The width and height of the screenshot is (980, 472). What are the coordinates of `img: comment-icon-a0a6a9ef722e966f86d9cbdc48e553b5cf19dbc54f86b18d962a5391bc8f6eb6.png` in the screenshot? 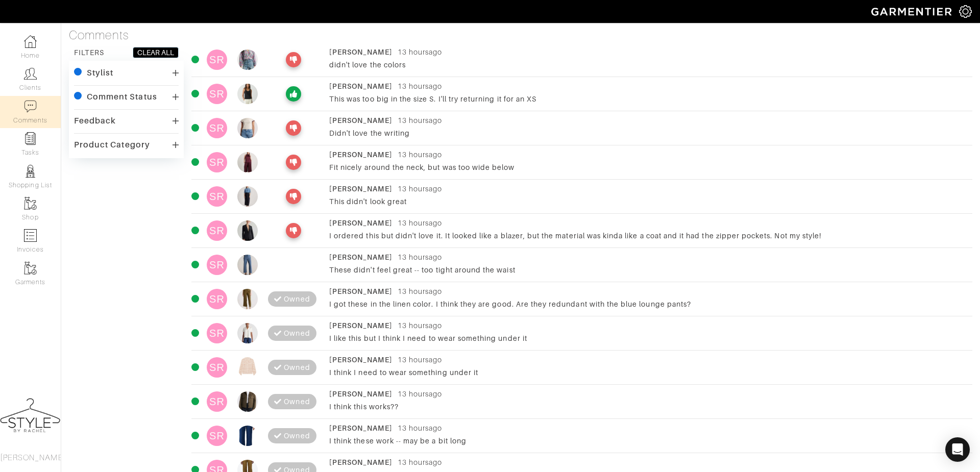 It's located at (30, 106).